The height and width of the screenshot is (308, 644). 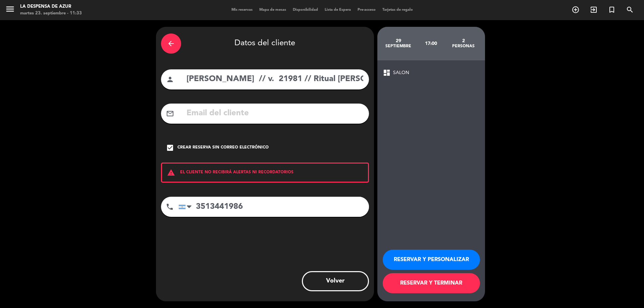 I want to click on i: person, so click(x=170, y=80).